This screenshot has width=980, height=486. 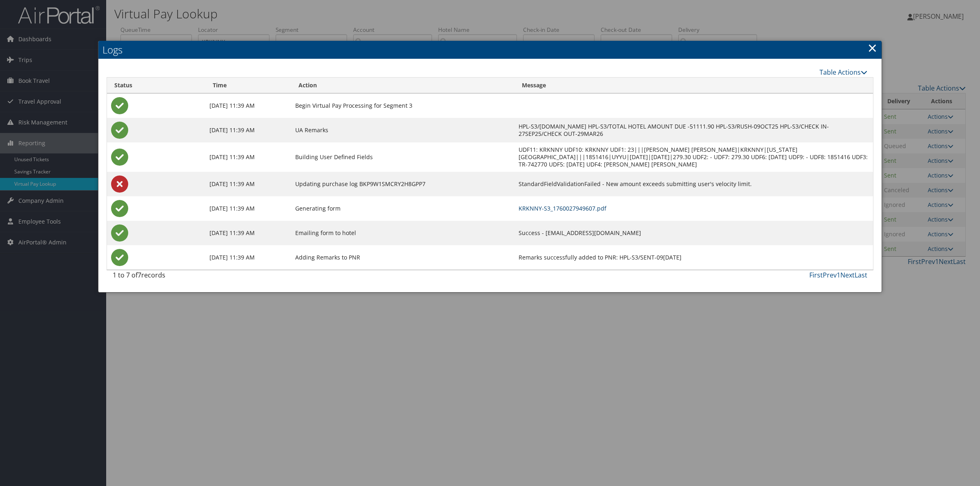 I want to click on span: 7, so click(x=139, y=276).